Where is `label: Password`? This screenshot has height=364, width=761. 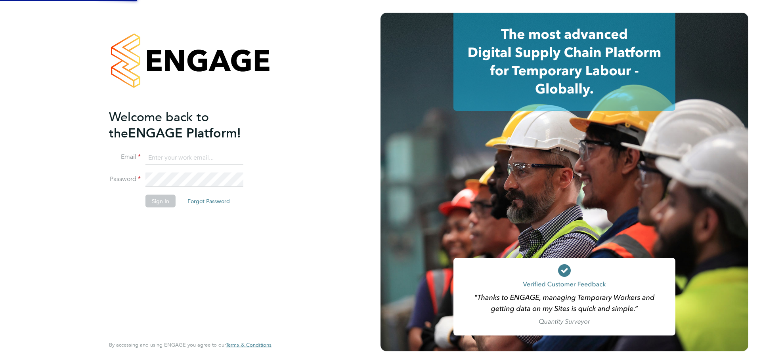 label: Password is located at coordinates (125, 179).